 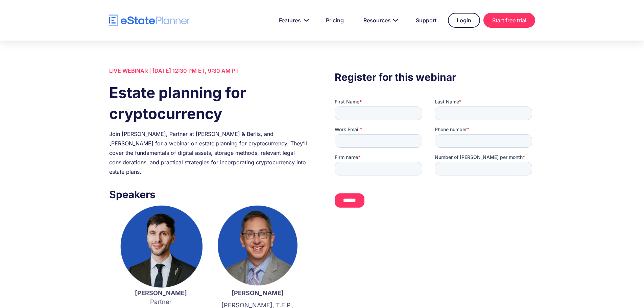 What do you see at coordinates (209, 103) in the screenshot?
I see `h1: Estate planning for cryptocurrency` at bounding box center [209, 103].